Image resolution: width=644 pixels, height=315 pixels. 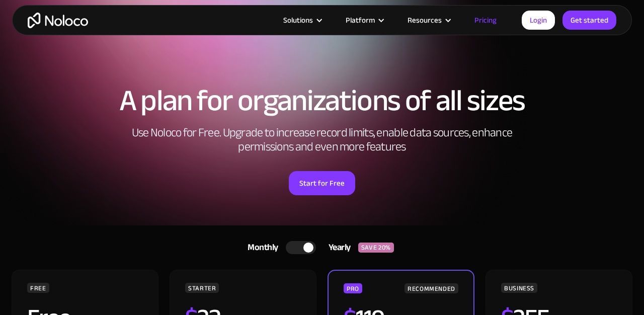 What do you see at coordinates (58, 20) in the screenshot?
I see `a: home` at bounding box center [58, 20].